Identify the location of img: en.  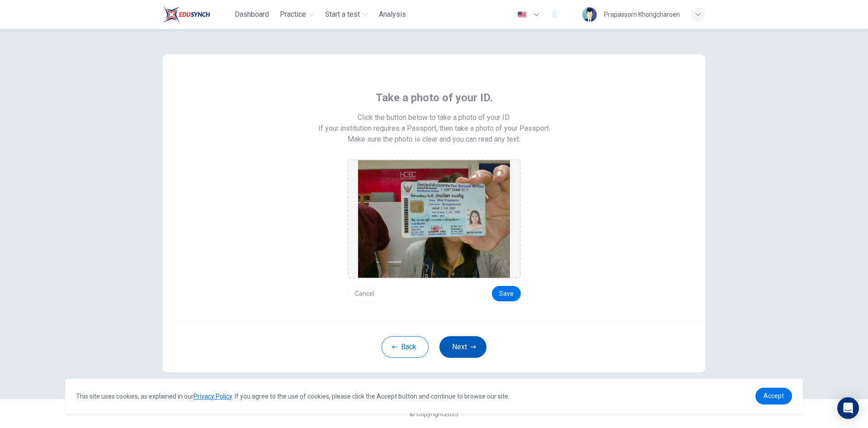
(521, 15).